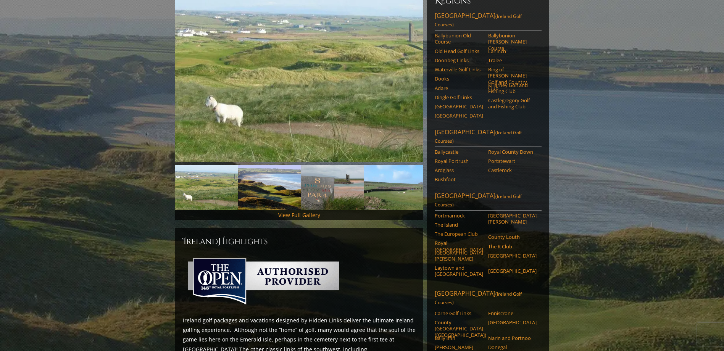 The width and height of the screenshot is (724, 351). Describe the element at coordinates (459, 225) in the screenshot. I see `a: The Island` at that location.